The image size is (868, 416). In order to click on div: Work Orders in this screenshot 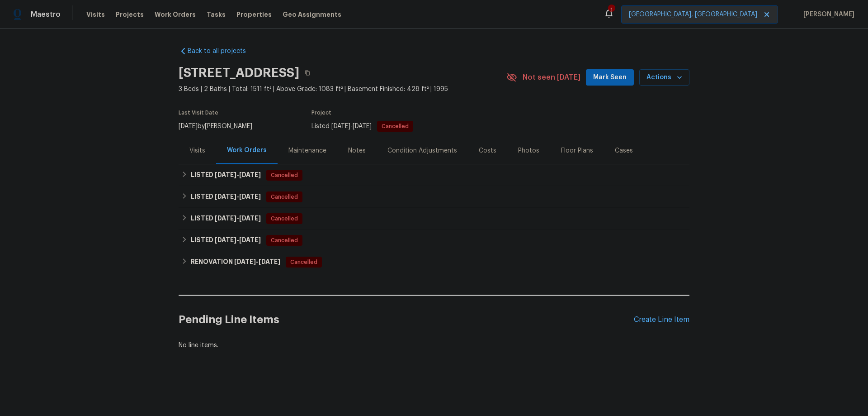, I will do `click(247, 150)`.